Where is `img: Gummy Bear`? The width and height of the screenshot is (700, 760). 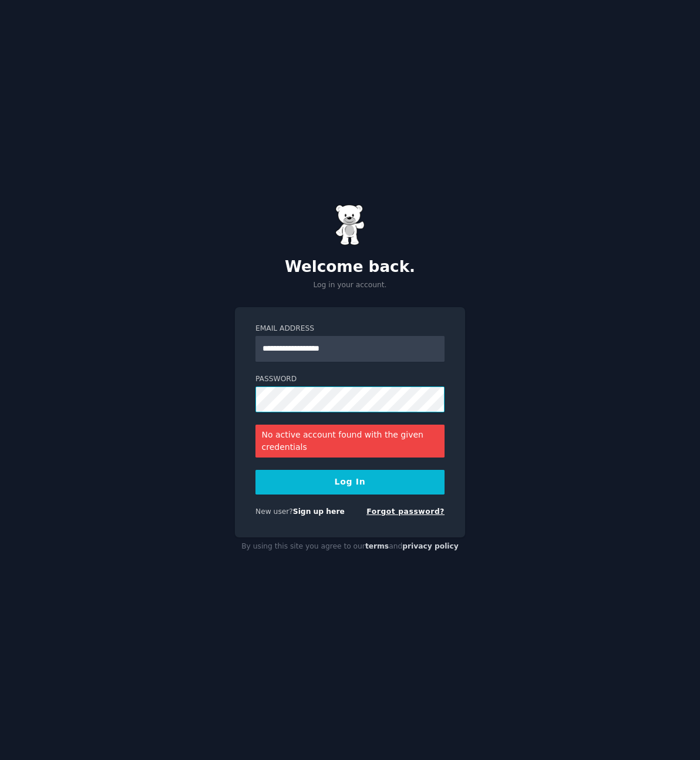 img: Gummy Bear is located at coordinates (350, 225).